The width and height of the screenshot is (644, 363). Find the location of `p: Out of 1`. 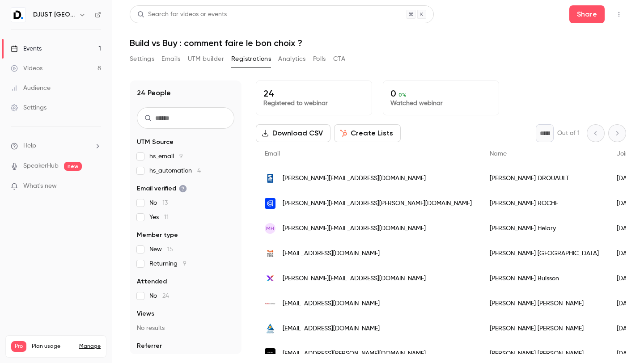

p: Out of 1 is located at coordinates (568, 133).